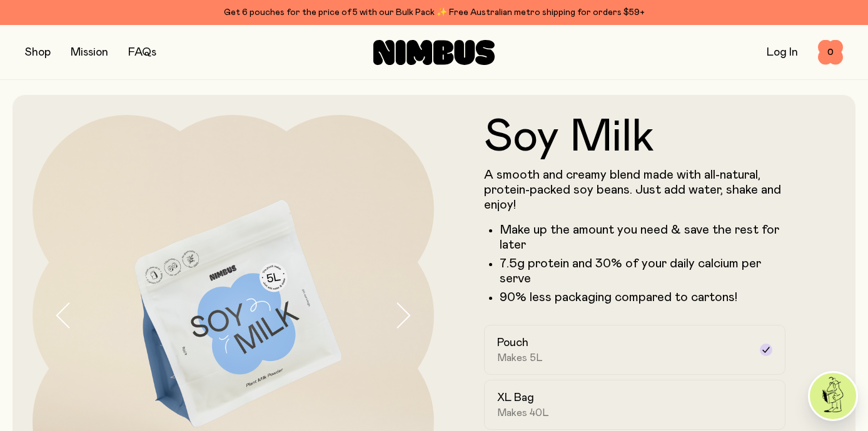  I want to click on h1: Soy Milk, so click(635, 137).